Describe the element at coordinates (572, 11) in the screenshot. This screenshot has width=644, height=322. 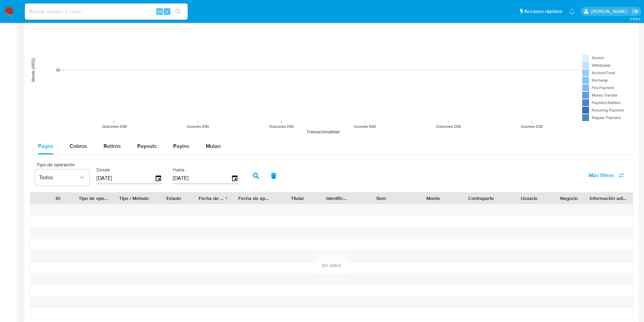
I see `a: Notificaciones` at that location.